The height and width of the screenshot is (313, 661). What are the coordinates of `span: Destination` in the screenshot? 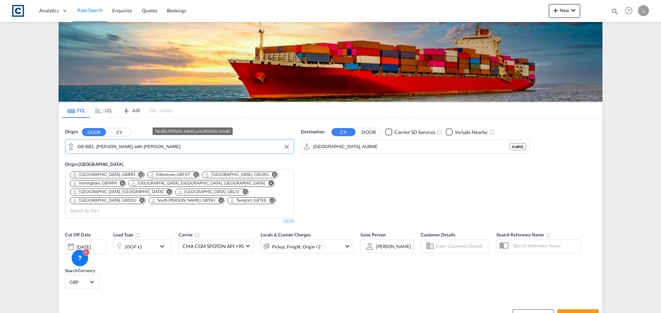 It's located at (312, 132).